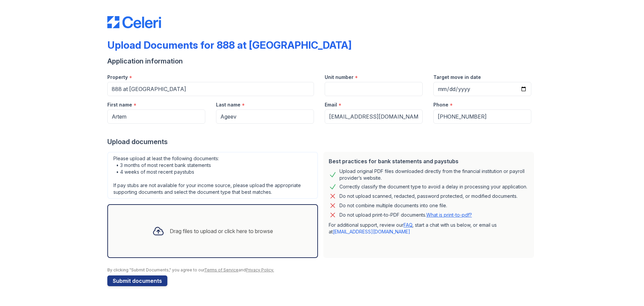  I want to click on button: Submit documents, so click(137, 281).